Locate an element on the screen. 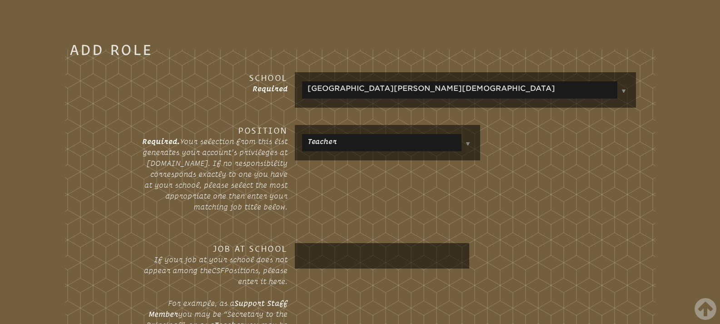 The width and height of the screenshot is (720, 324). a: Teacher is located at coordinates (320, 141).